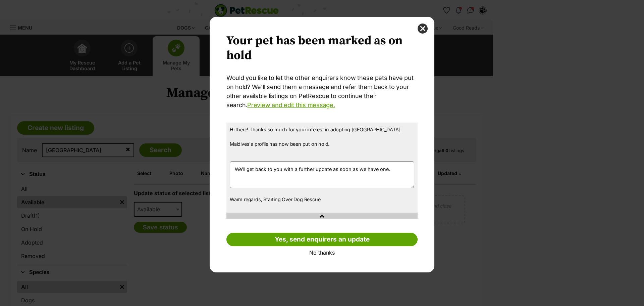 The image size is (644, 306). What do you see at coordinates (322, 174) in the screenshot?
I see `textarea: We'll get back to you with a further update as soon as we have one.` at bounding box center [322, 174].